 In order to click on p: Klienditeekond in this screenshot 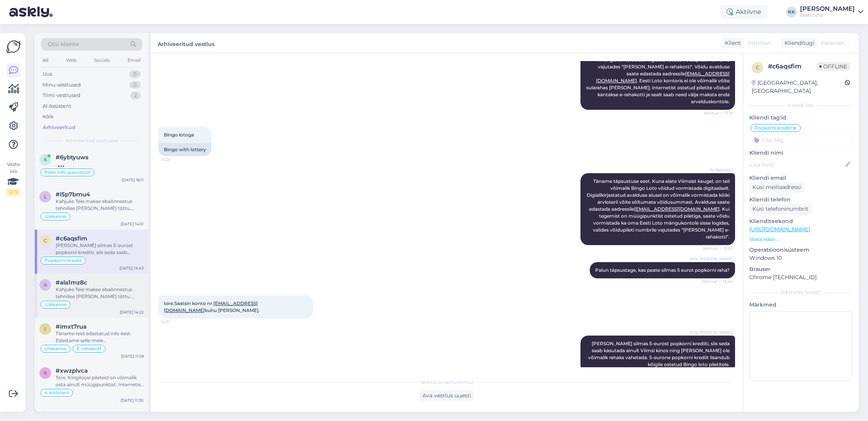, I will do `click(801, 221)`.